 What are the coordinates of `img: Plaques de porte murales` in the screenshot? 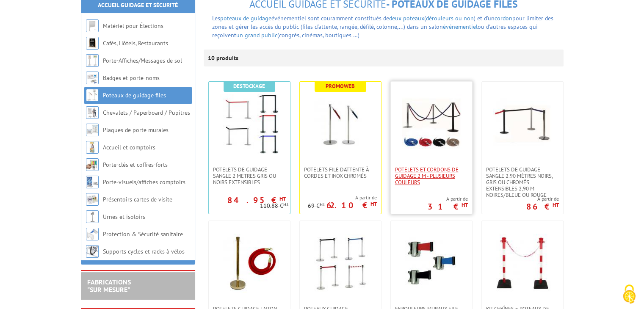 It's located at (92, 130).